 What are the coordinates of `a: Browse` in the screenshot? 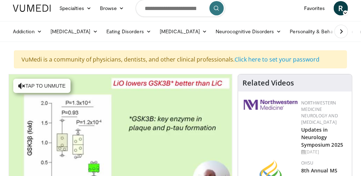 It's located at (112, 8).